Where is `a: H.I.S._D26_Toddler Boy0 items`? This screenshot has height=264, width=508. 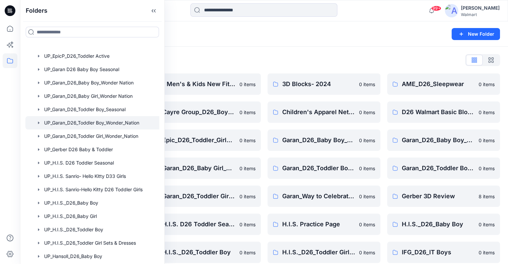 a: H.I.S._D26_Toddler Boy0 items is located at coordinates (204, 252).